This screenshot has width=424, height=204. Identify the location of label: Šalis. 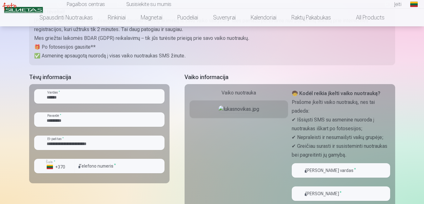
(50, 162).